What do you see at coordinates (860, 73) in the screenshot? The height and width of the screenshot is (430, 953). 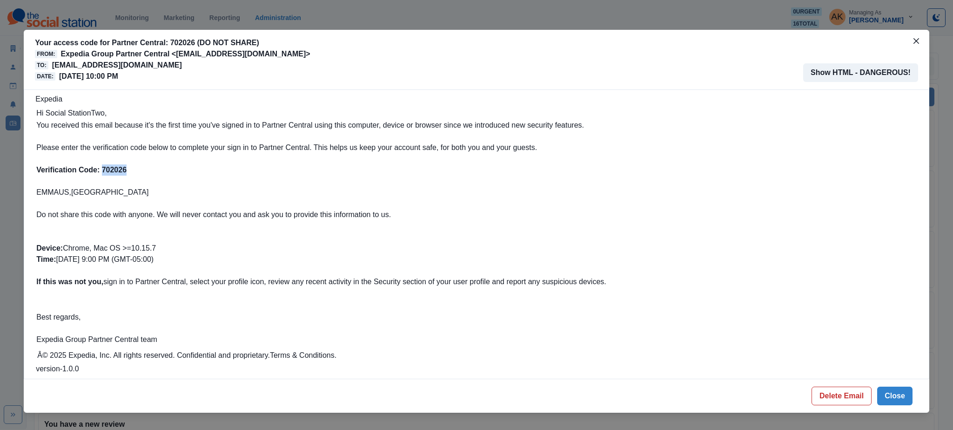 I see `button: Show HTML - DANGEROUS!` at bounding box center [860, 73].